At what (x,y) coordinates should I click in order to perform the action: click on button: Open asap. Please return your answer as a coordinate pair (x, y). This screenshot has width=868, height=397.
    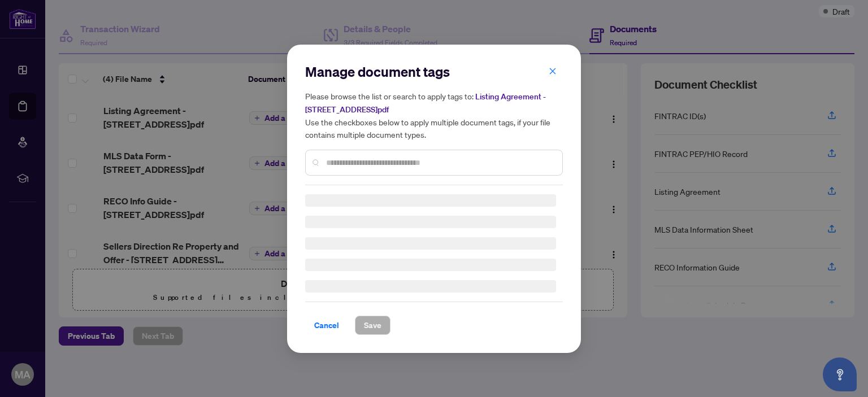
    Looking at the image, I should click on (840, 374).